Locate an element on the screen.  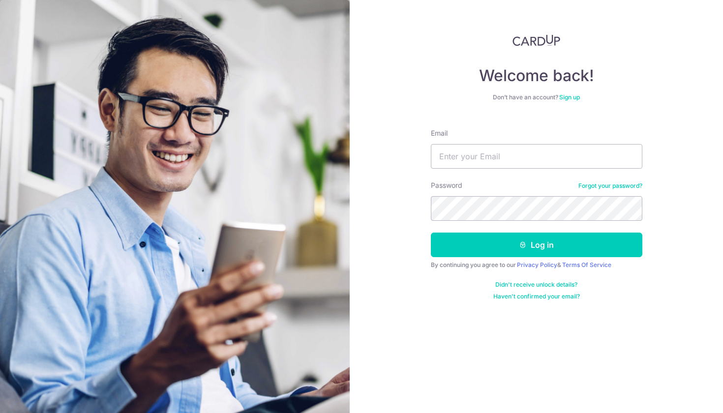
a: Terms Of Service is located at coordinates (586, 264).